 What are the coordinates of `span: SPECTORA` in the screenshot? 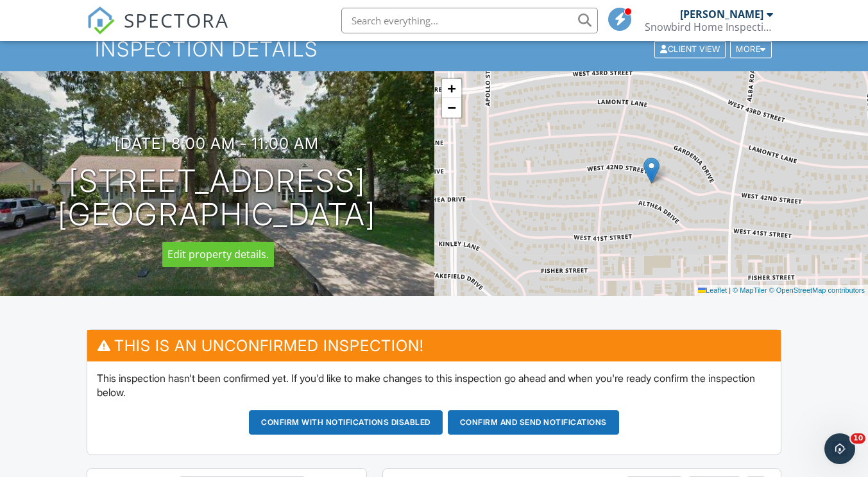 It's located at (176, 20).